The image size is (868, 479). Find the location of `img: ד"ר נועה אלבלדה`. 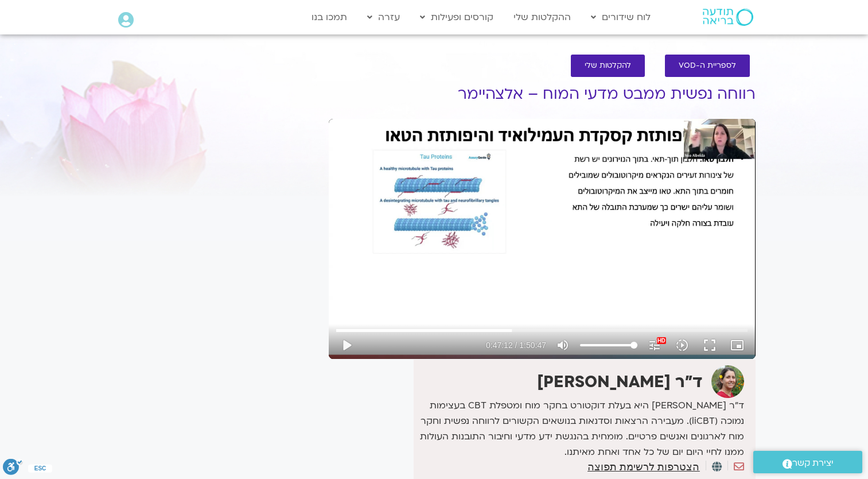

img: ד"ר נועה אלבלדה is located at coordinates (727, 381).